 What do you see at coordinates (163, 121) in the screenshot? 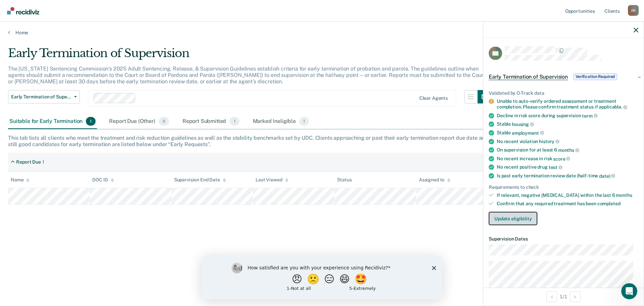
I see `span: 0` at bounding box center [163, 121].